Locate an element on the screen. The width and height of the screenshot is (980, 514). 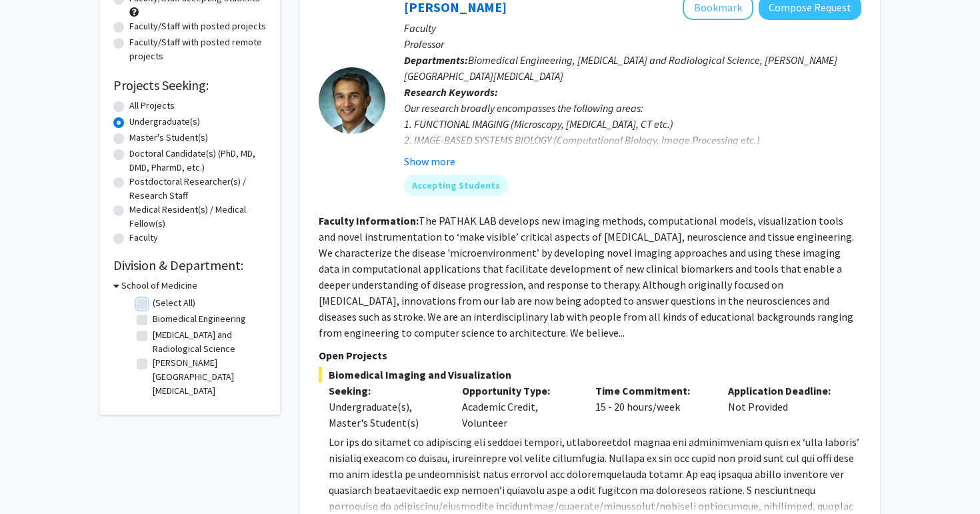
label: Medical Resident(s) / Medical Fellow(s) is located at coordinates (198, 217).